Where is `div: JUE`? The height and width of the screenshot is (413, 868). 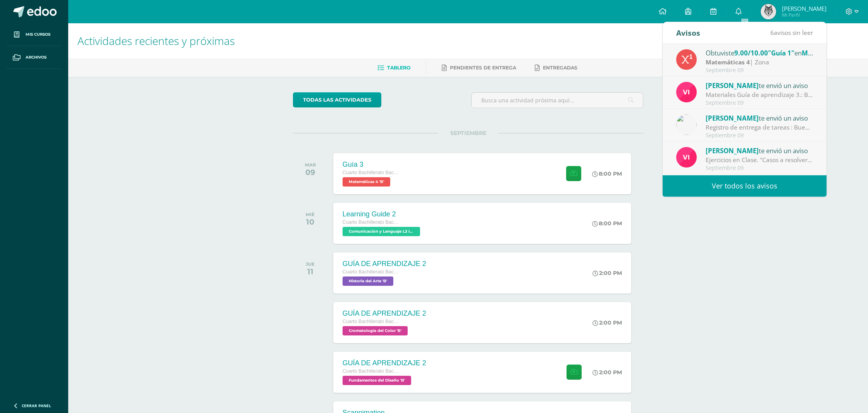
div: JUE is located at coordinates (310, 264).